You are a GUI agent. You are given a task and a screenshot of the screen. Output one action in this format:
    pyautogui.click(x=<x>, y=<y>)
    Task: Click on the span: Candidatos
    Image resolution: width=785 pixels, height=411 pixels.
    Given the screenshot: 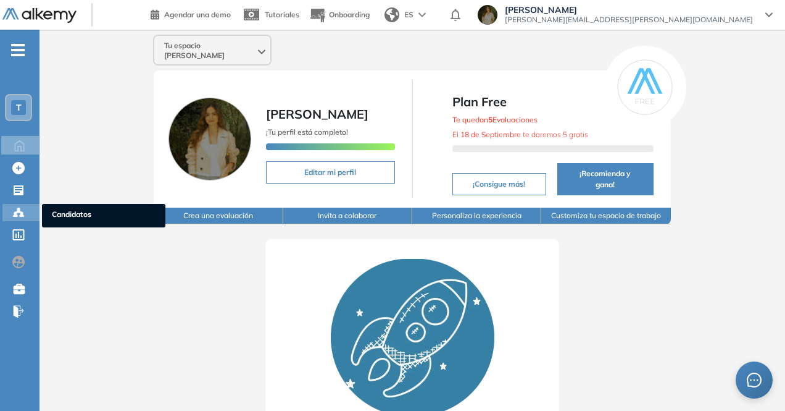 What is the action you would take?
    pyautogui.click(x=104, y=215)
    